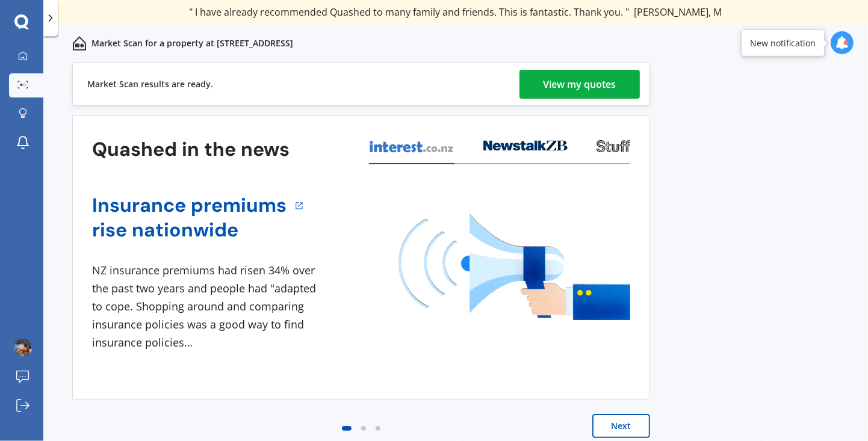 The image size is (868, 441). Describe the element at coordinates (189, 229) in the screenshot. I see `h4: rise nationwide` at that location.